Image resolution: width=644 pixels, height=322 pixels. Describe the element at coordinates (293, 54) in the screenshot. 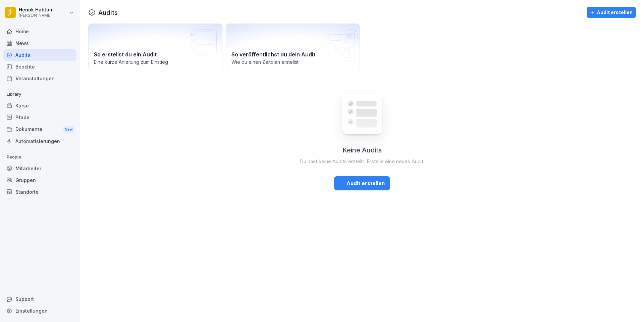

I see `h2: So veröffentlichst du dein Audit` at that location.